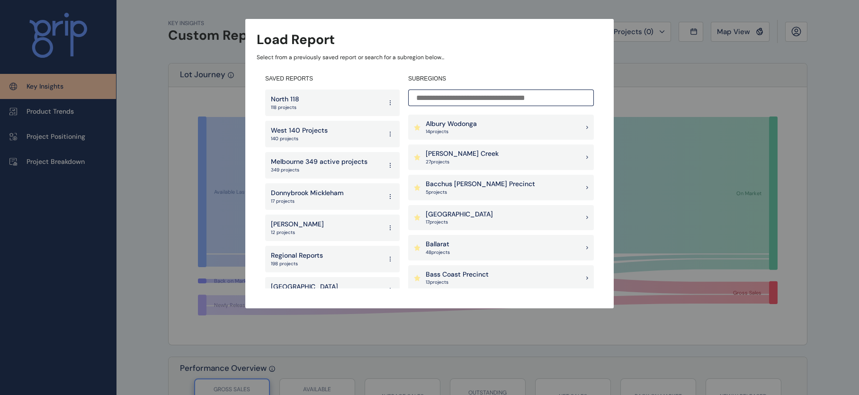 Image resolution: width=859 pixels, height=395 pixels. Describe the element at coordinates (451, 124) in the screenshot. I see `p: Albury Wodonga` at that location.